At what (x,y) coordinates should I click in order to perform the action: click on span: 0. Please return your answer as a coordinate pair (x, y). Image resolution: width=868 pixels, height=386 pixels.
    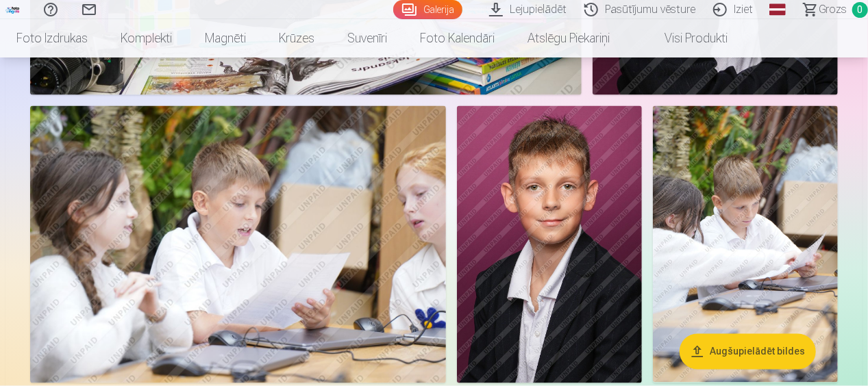
    Looking at the image, I should click on (859, 9).